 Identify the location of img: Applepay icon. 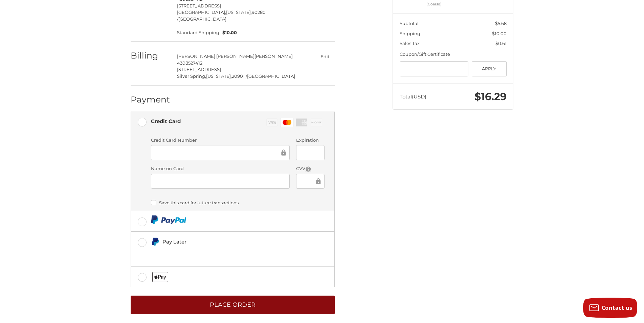
(160, 277).